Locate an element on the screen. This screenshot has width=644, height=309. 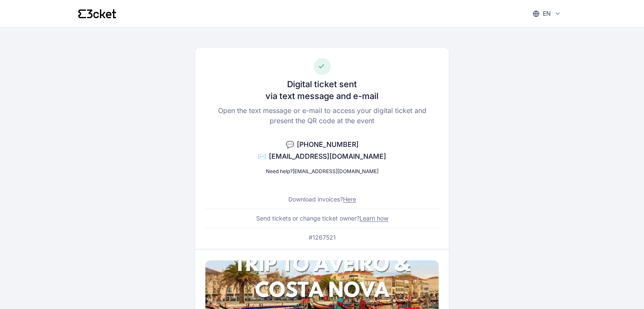
span: Need help? is located at coordinates (279, 171).